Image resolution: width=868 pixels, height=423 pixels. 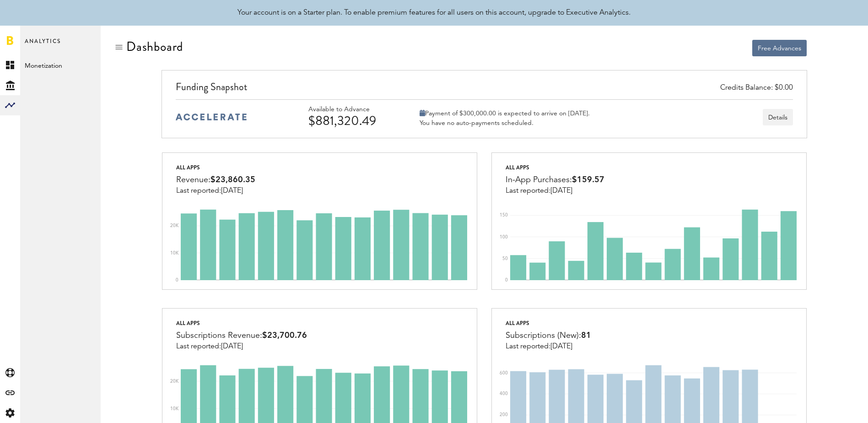 What do you see at coordinates (434, 13) in the screenshot?
I see `div: Your account is on a Starter plan. To enable premium features for all users on this account, upgr...` at bounding box center [434, 13].